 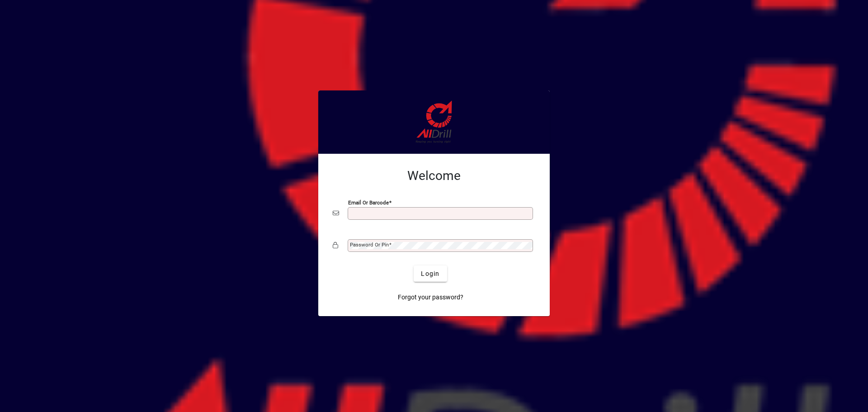 I want to click on span: Login, so click(x=430, y=274).